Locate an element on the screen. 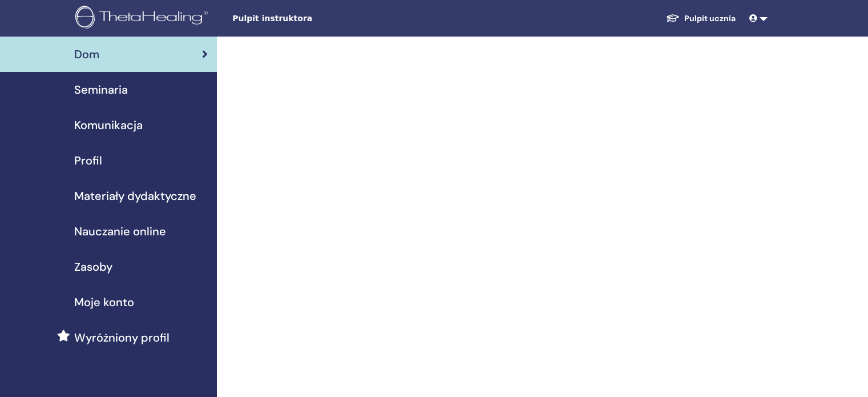 This screenshot has width=868, height=397. span: Dom is located at coordinates (87, 54).